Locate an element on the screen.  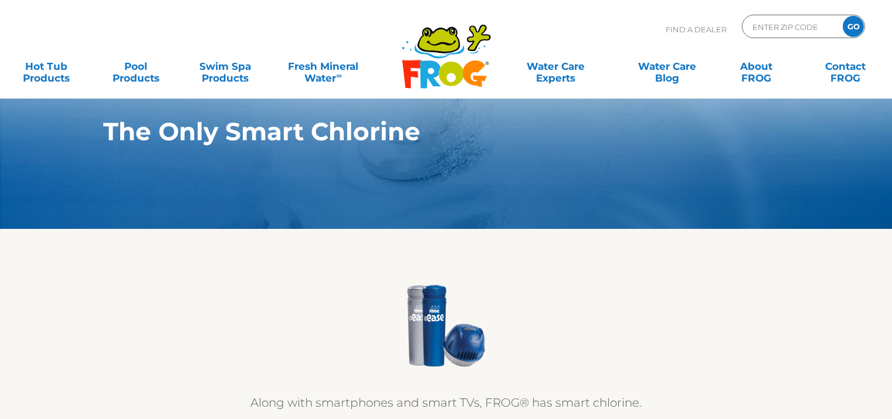
a: Hot TubProducts is located at coordinates (46, 66).